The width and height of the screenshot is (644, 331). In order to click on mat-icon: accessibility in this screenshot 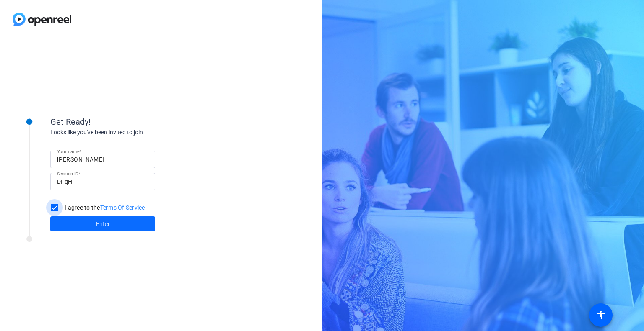, I will do `click(601, 315)`.